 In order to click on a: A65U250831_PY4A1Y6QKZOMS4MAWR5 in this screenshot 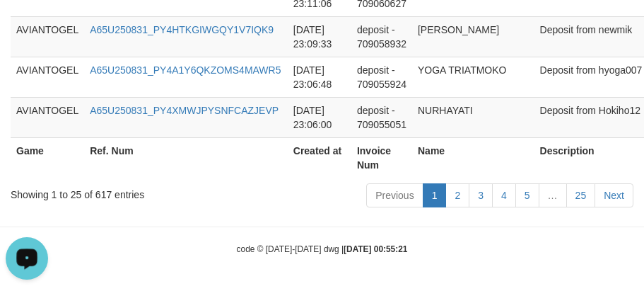, I will do `click(185, 70)`.